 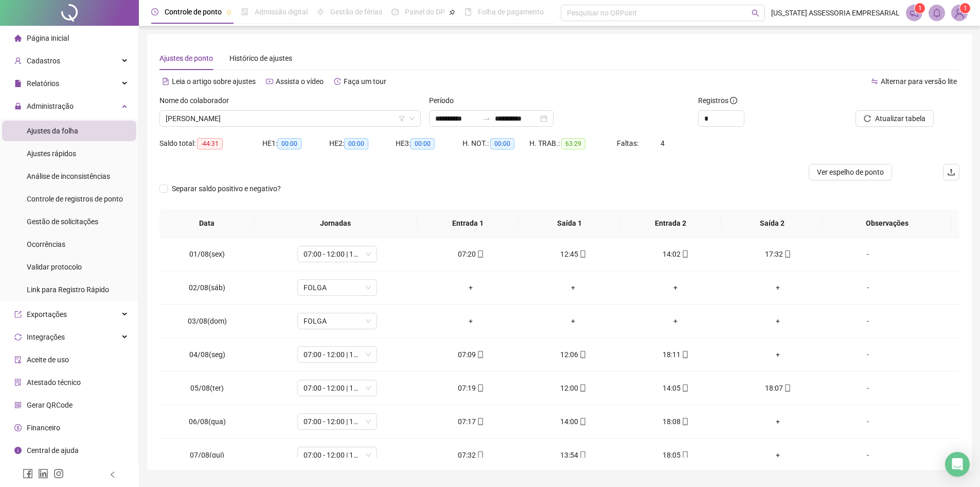 What do you see at coordinates (901, 119) in the screenshot?
I see `span: Atualizar tabela` at bounding box center [901, 119].